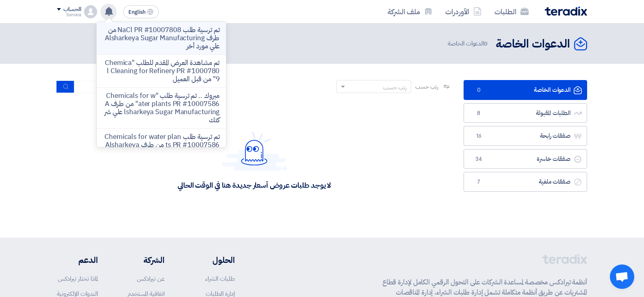 The height and width of the screenshot is (297, 644). Describe the element at coordinates (525, 182) in the screenshot. I see `a: صفقات ملغية7` at that location.